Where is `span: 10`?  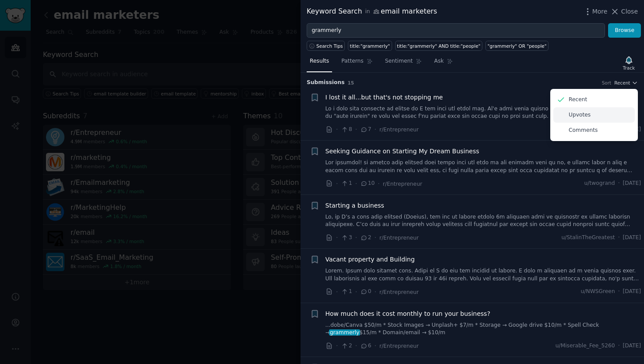
span: 10 is located at coordinates (367, 184).